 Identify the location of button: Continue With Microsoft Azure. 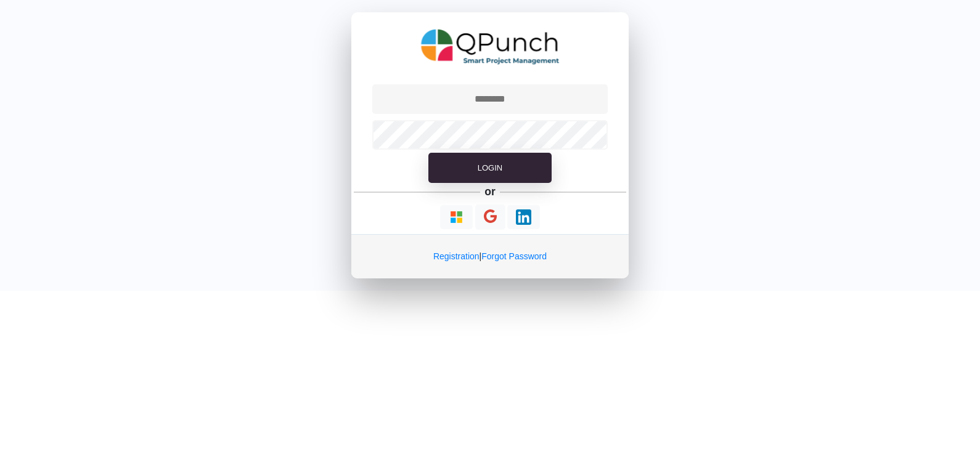
(456, 217).